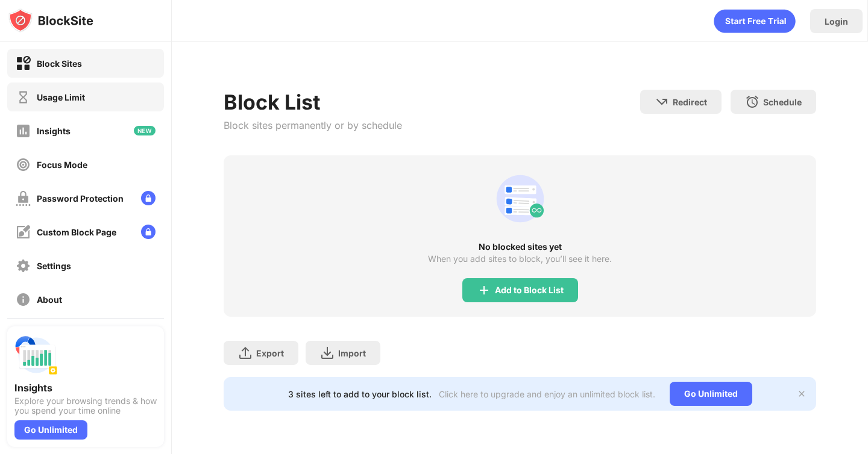 The width and height of the screenshot is (868, 454). What do you see at coordinates (23, 232) in the screenshot?
I see `img: customize-block-page-off.svg` at bounding box center [23, 232].